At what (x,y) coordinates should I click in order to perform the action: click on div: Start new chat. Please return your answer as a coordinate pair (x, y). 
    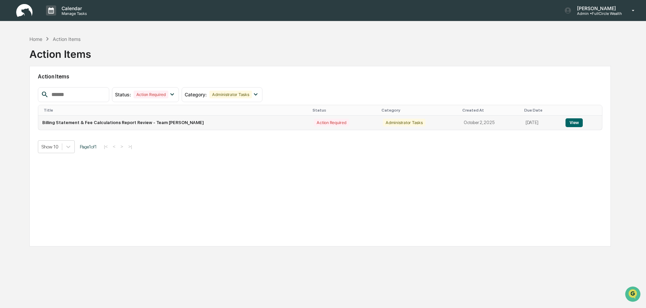
    Looking at the image, I should click on (67, 55).